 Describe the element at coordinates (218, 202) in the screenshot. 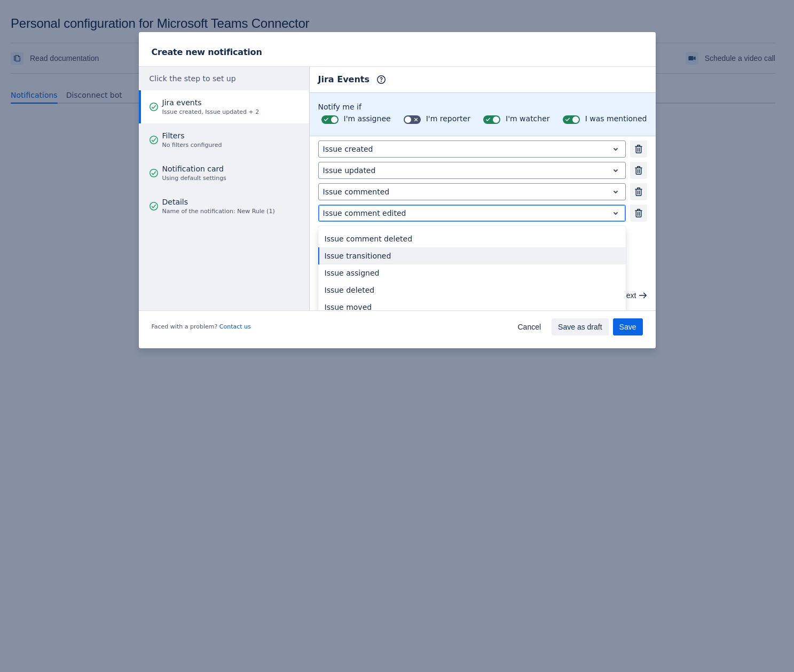

I see `span: Details` at that location.